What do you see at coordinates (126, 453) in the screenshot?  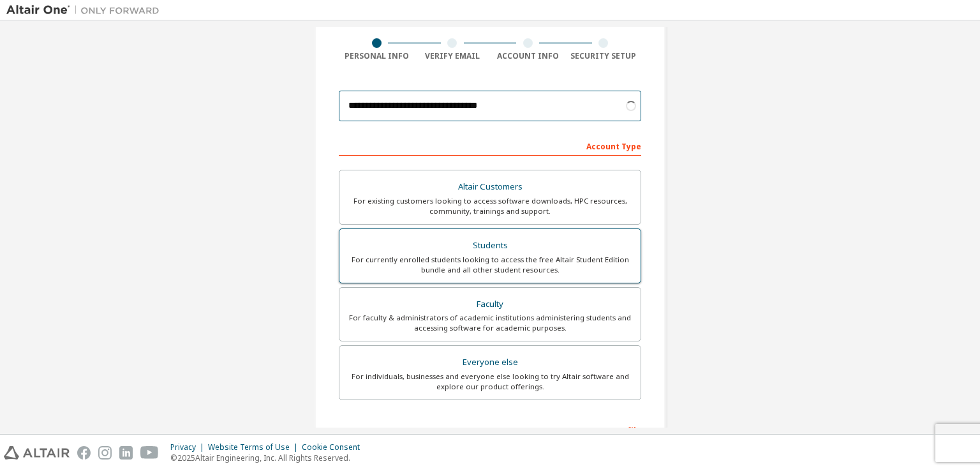 I see `img: linkedin.svg` at bounding box center [126, 453].